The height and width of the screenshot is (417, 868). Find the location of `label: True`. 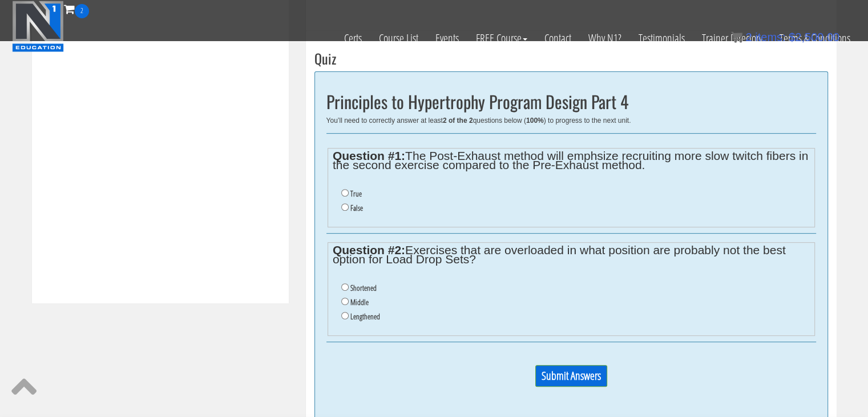

label: True is located at coordinates (356, 193).